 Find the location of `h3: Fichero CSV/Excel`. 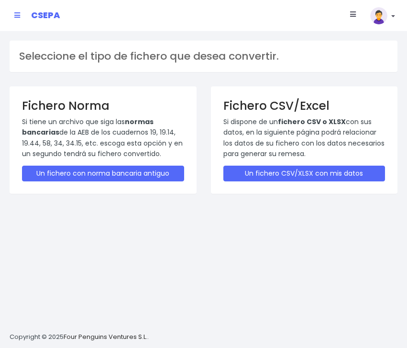

h3: Fichero CSV/Excel is located at coordinates (304, 106).